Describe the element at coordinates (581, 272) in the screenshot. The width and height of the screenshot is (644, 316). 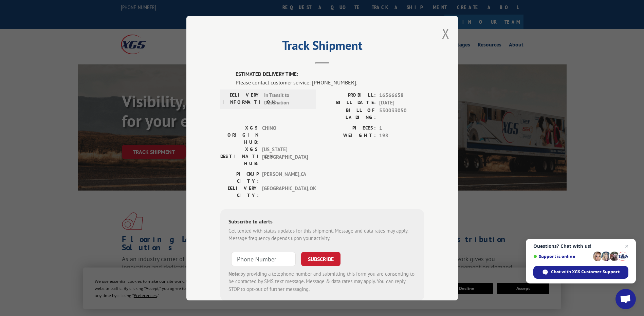
I see `div: Chat with XGS Customer Support` at that location.